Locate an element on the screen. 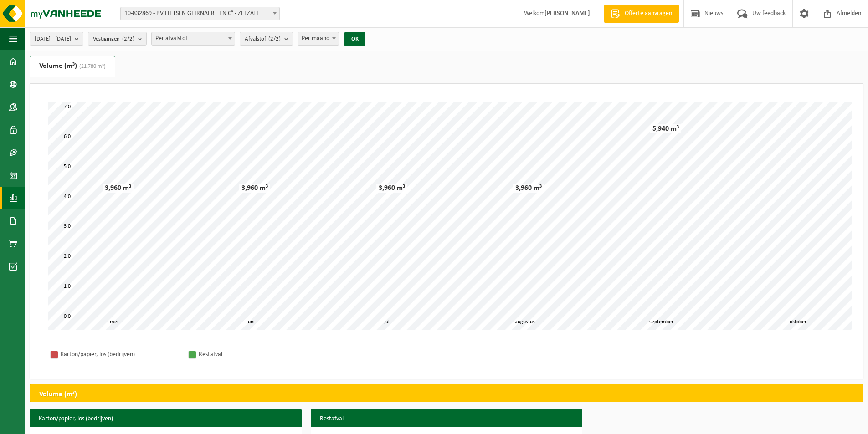 The width and height of the screenshot is (868, 434). div: Karton/papier, los (bedrijven) is located at coordinates (120, 354).